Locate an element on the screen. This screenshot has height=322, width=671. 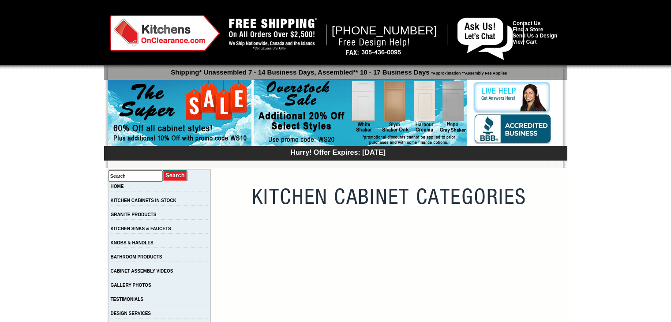
a: KITCHEN SINKS & FAUCETS is located at coordinates (141, 228).